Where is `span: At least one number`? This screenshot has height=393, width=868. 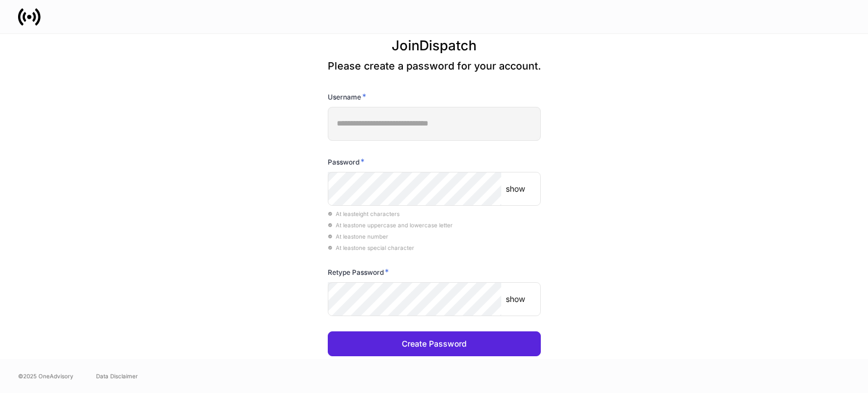
span: At least one number is located at coordinates (358, 236).